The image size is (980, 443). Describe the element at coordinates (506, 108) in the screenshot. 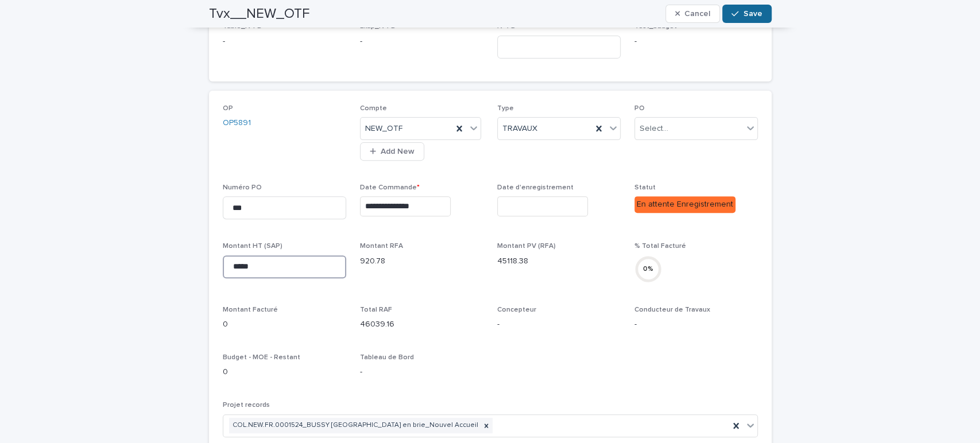

I see `span: Type` at that location.